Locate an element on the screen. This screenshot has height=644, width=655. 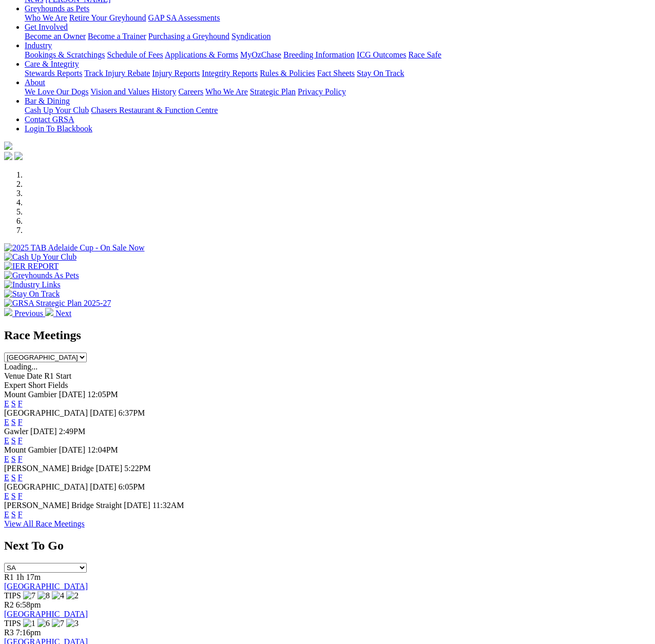
a: MyOzChase is located at coordinates (261, 54).